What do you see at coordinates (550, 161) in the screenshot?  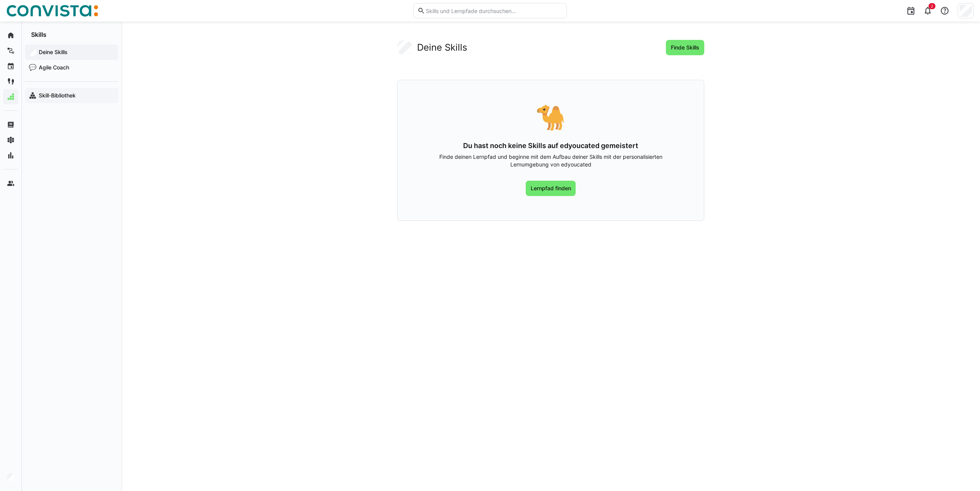 I see `p: Finde deinen Lernpfad und beginne mit dem Aufbau deiner Skills mit der personalisierten Lernumgeb...` at bounding box center [550, 161].